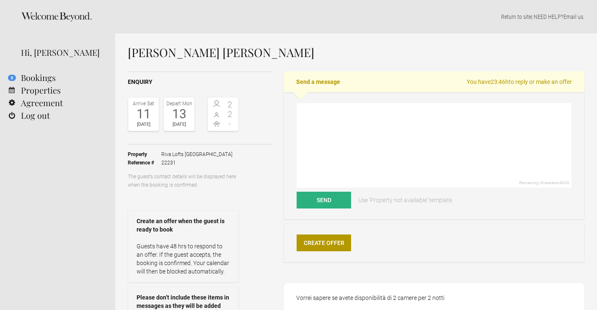 Image resolution: width=597 pixels, height=310 pixels. What do you see at coordinates (197, 163) in the screenshot?
I see `span: 22231` at bounding box center [197, 163].